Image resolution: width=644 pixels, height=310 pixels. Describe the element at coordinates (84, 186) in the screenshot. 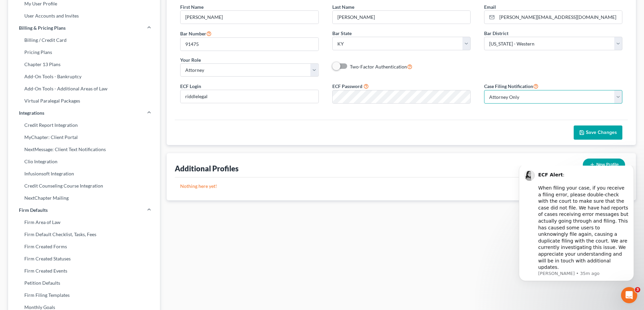

I see `a: Credit Counseling Course Integration` at that location.